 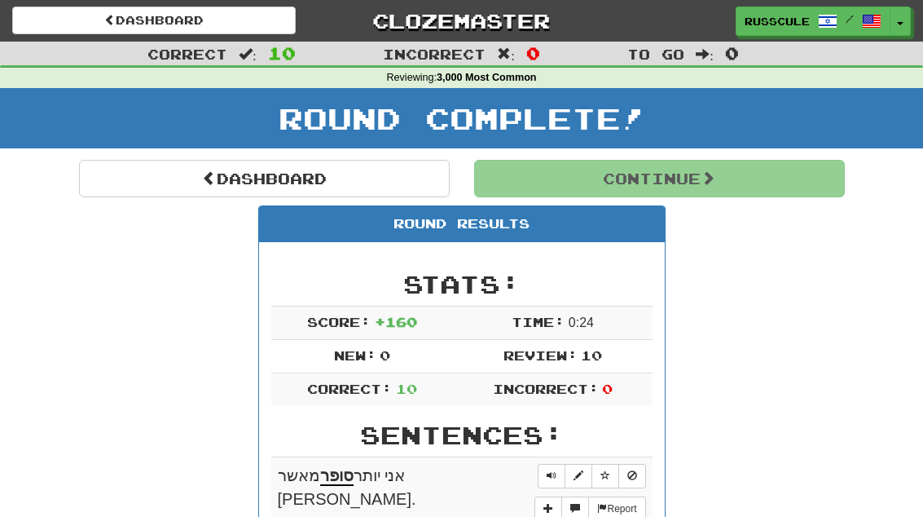 I want to click on button: Toggle favorite, so click(x=606, y=476).